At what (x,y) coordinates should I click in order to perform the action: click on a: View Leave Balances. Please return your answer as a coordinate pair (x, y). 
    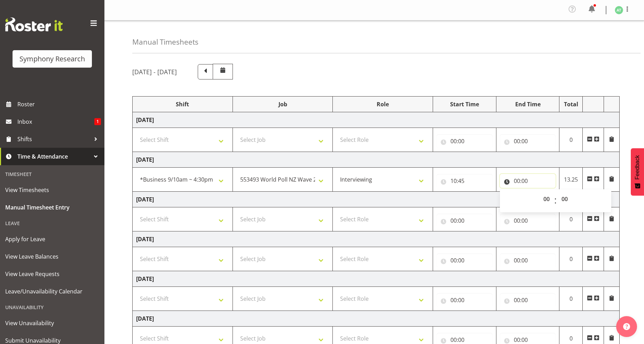
    Looking at the image, I should click on (52, 257).